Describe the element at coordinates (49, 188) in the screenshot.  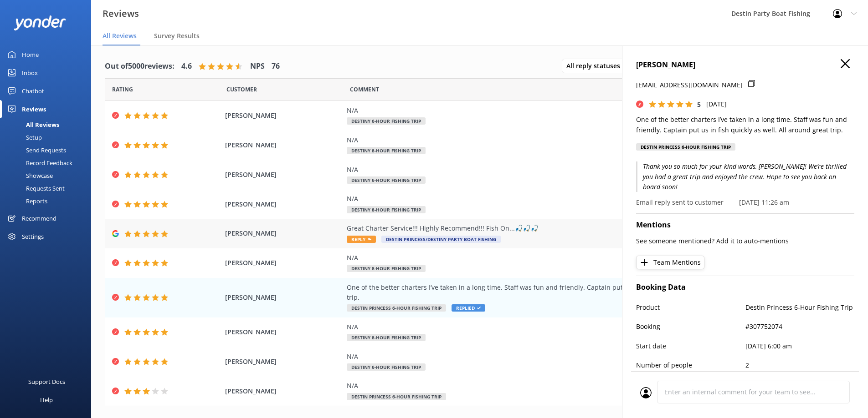
I see `a: Requests Sent` at that location.